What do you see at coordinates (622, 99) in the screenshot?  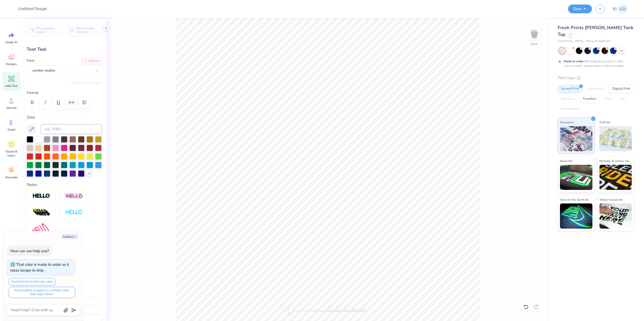 I see `div: Foil` at bounding box center [622, 99].